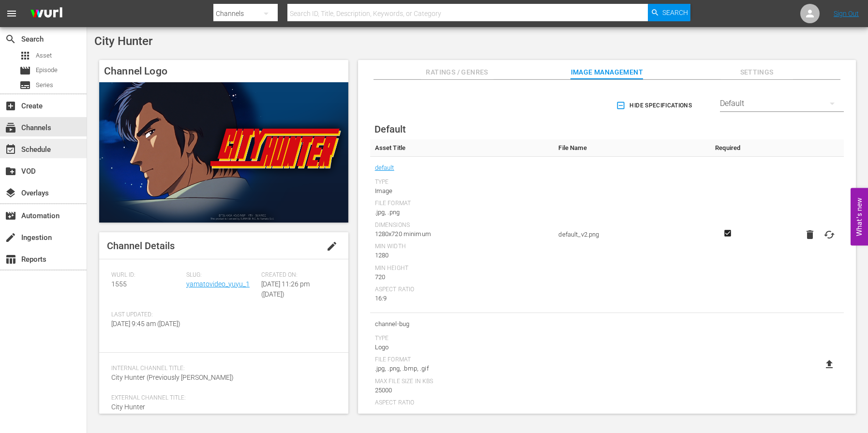 Image resolution: width=868 pixels, height=433 pixels. Describe the element at coordinates (782, 104) in the screenshot. I see `div: Default` at that location.